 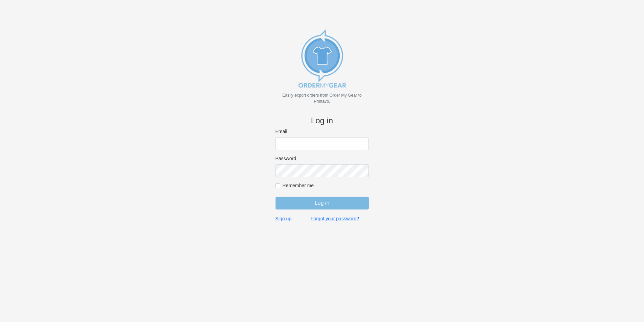 What do you see at coordinates (325, 186) in the screenshot?
I see `label: Remember me` at bounding box center [325, 186].